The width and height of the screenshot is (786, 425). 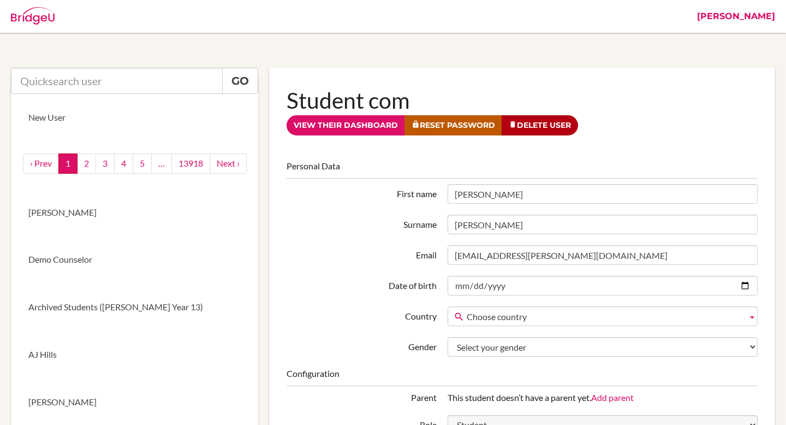 What do you see at coordinates (522, 377) in the screenshot?
I see `legend: Configuration` at bounding box center [522, 377].